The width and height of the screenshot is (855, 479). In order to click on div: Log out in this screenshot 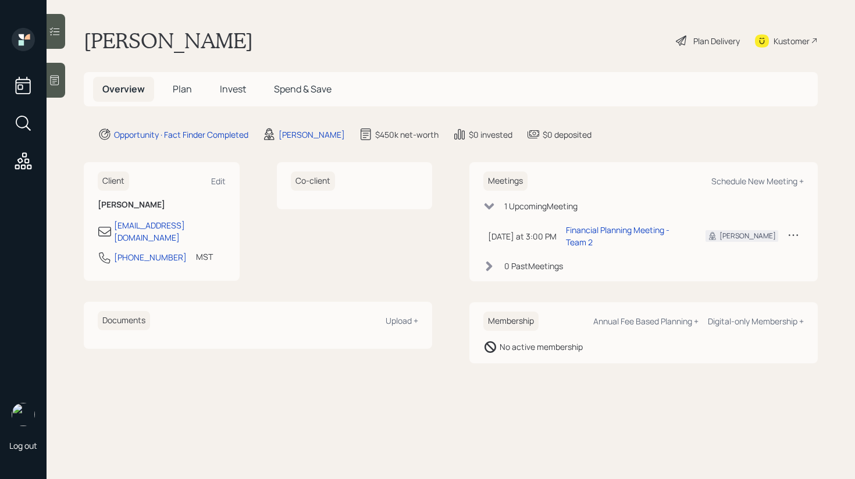, I will do `click(23, 446)`.